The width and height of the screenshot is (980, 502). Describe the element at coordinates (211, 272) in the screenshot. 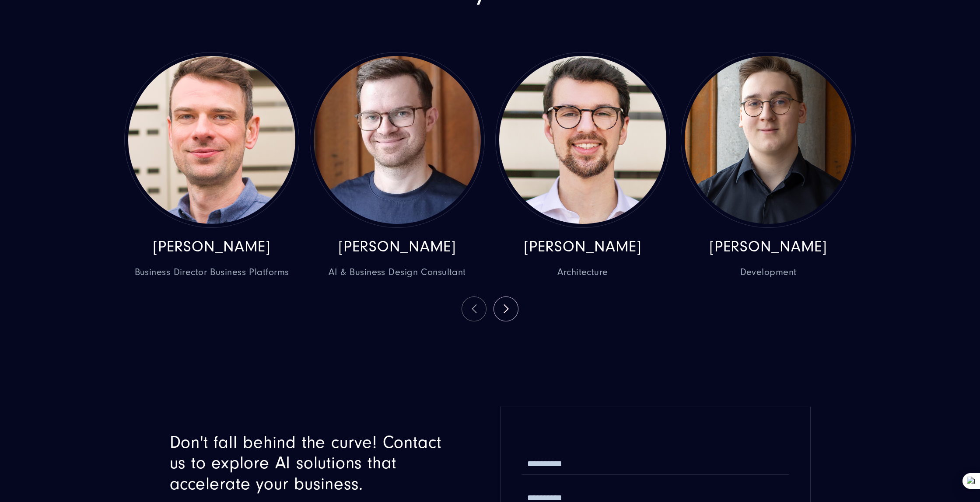

I see `span: Business Director Business Platforms` at that location.